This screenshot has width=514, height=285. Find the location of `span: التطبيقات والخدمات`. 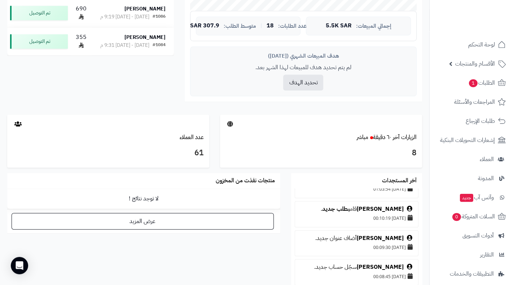

span: التطبيقات والخدمات is located at coordinates (472, 274).